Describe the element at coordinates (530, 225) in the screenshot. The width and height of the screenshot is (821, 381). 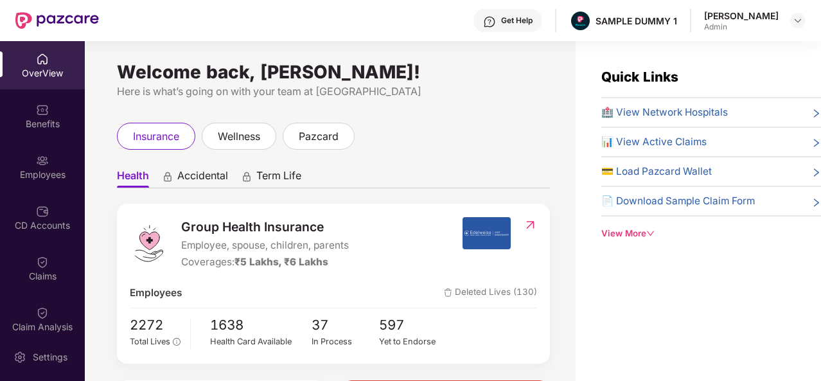
I see `img: RedirectIcon` at that location.